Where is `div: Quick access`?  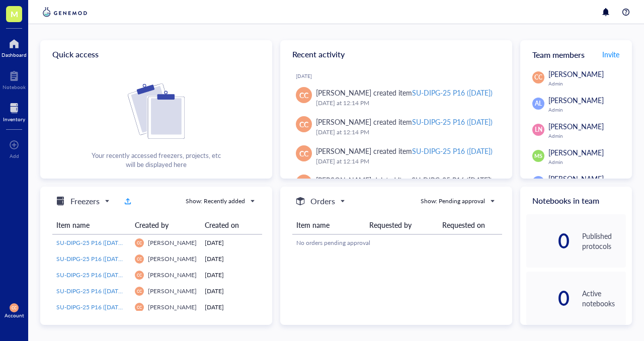
div: Quick access is located at coordinates (156, 54).